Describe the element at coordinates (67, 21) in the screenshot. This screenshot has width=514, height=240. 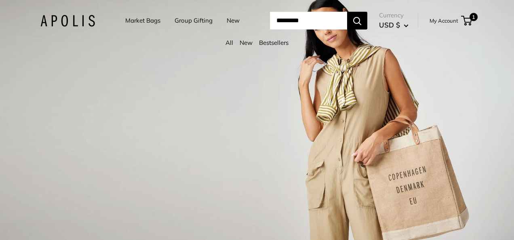
I see `img: Apolis` at that location.